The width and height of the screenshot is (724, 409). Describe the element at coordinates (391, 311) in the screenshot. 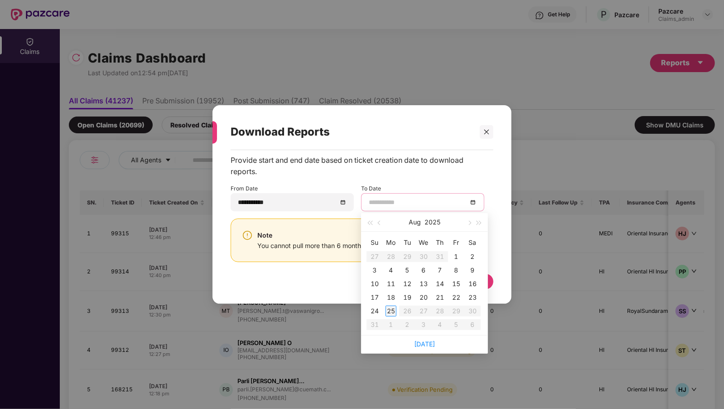

I see `div: 25` at that location.